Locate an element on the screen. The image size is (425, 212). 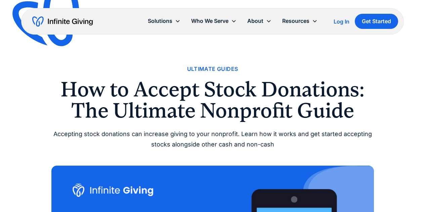
div: Accepting stock donations can increase giving to your nonprofit. Learn how it works and get start... is located at coordinates (213, 139).